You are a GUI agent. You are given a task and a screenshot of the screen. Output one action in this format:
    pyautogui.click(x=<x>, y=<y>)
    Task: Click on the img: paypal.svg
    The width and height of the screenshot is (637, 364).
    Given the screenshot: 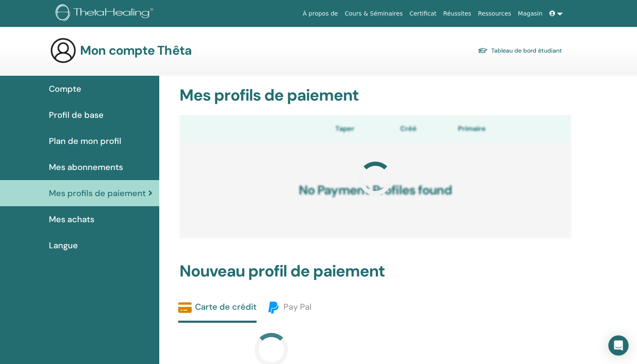 What is the action you would take?
    pyautogui.click(x=273, y=308)
    